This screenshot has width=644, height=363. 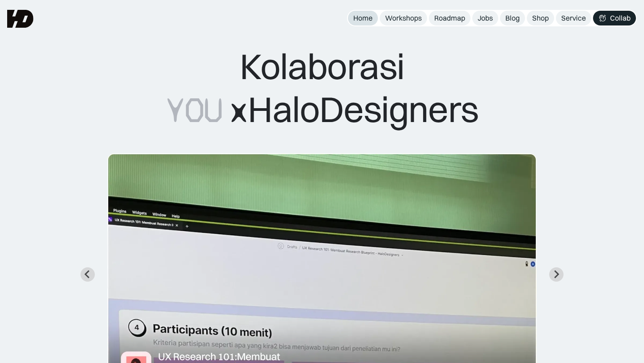 What do you see at coordinates (194, 111) in the screenshot?
I see `span: YOU` at bounding box center [194, 111].